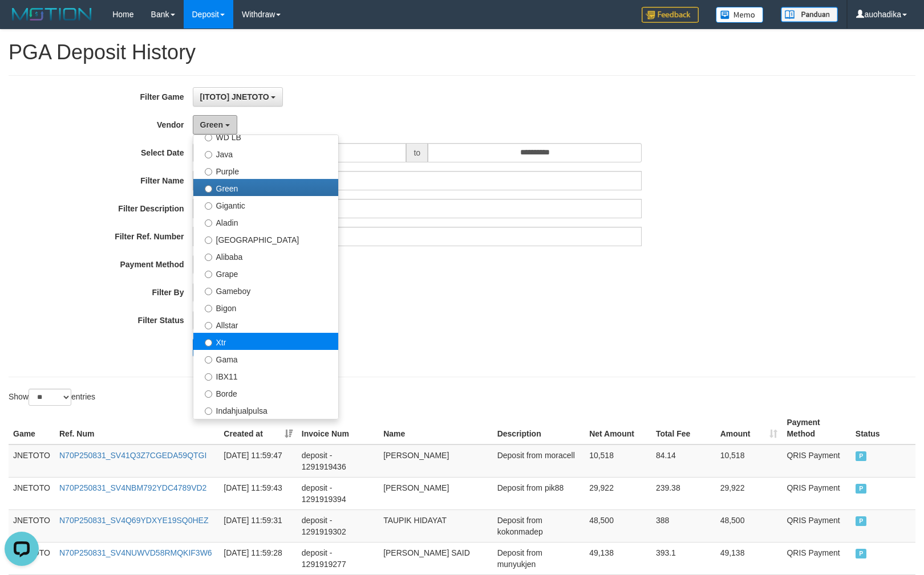  What do you see at coordinates (816, 428) in the screenshot?
I see `th: Payment Method` at bounding box center [816, 428].